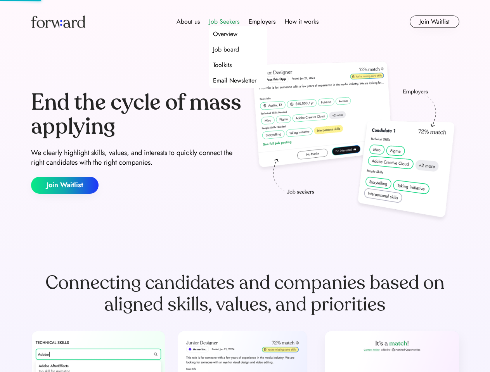 The width and height of the screenshot is (490, 372). What do you see at coordinates (58, 22) in the screenshot?
I see `img: Forward logo` at bounding box center [58, 22].